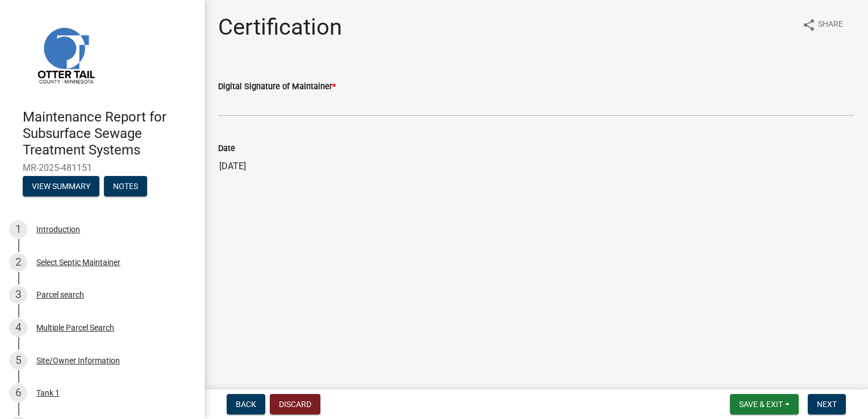  I want to click on button: View Summary, so click(61, 186).